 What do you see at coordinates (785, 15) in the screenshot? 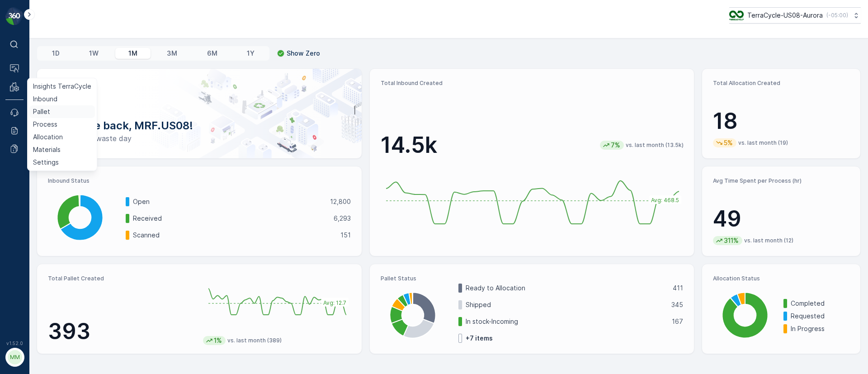
I see `p: TerraCycle-US08-Aurora` at bounding box center [785, 15].